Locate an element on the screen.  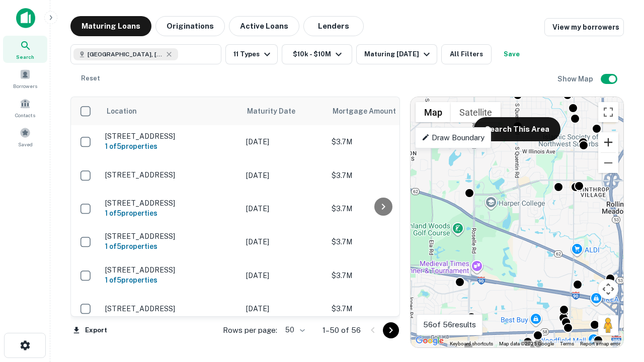
img: Google is located at coordinates (429, 341).